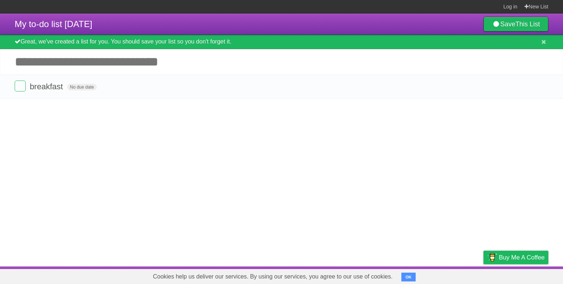 This screenshot has height=284, width=563. I want to click on a: Developers, so click(425, 276).